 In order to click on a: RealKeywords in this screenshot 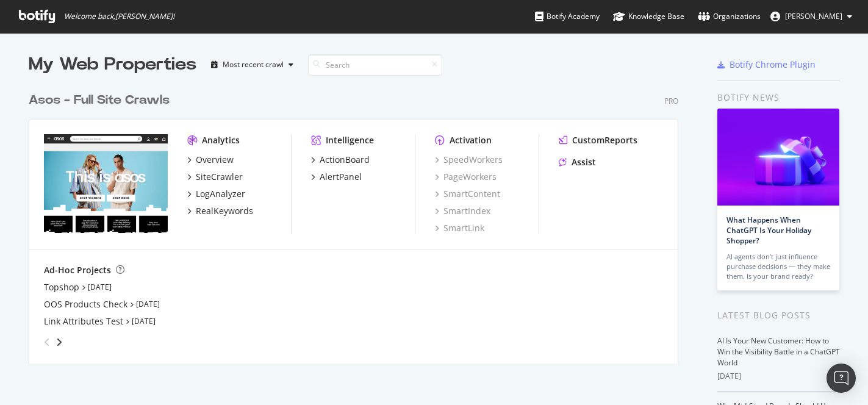, I will do `click(221, 211)`.